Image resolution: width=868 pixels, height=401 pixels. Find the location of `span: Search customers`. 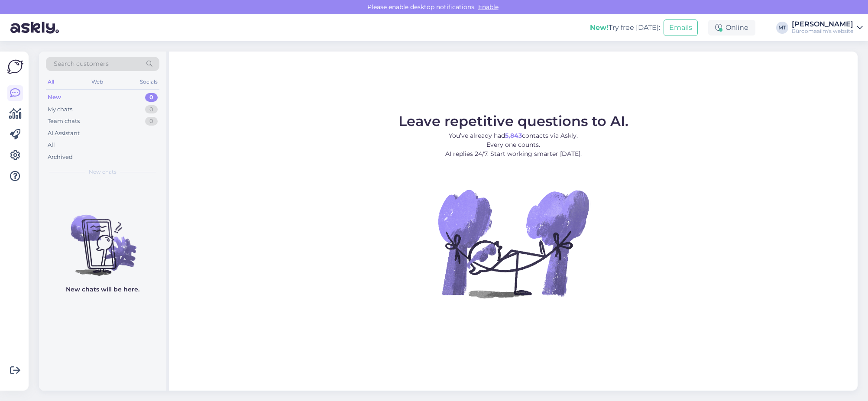

span: Search customers is located at coordinates (81, 64).